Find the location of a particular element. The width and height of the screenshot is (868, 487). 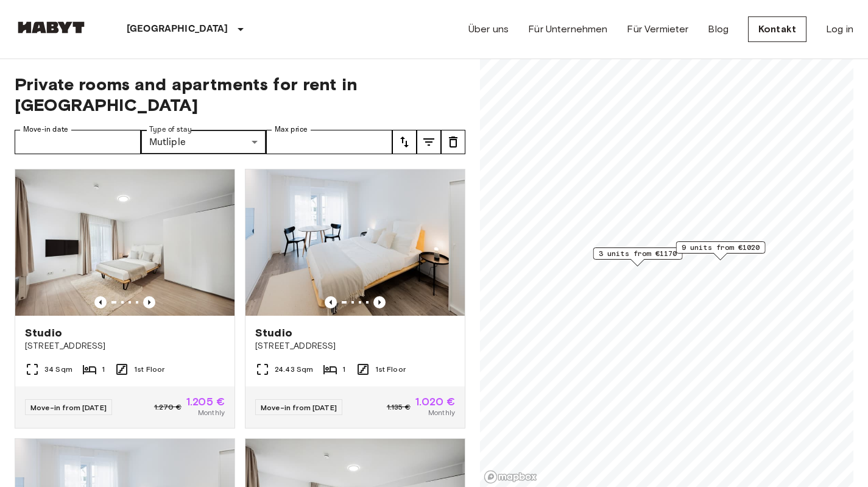

a: Für Unternehmen is located at coordinates (568, 30).